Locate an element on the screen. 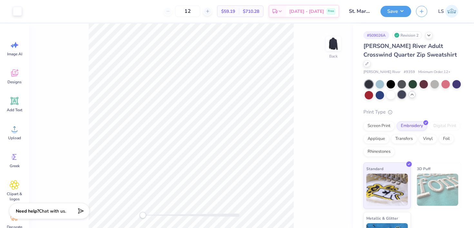  img: Back is located at coordinates (333, 44).